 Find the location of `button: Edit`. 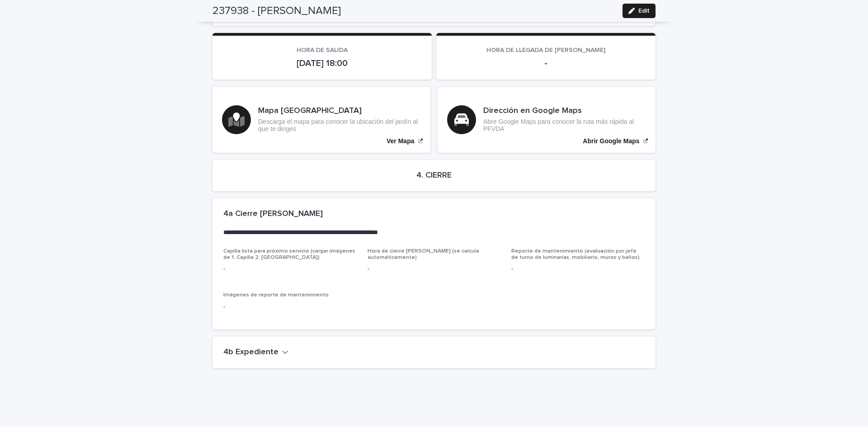

button: Edit is located at coordinates (639, 10).